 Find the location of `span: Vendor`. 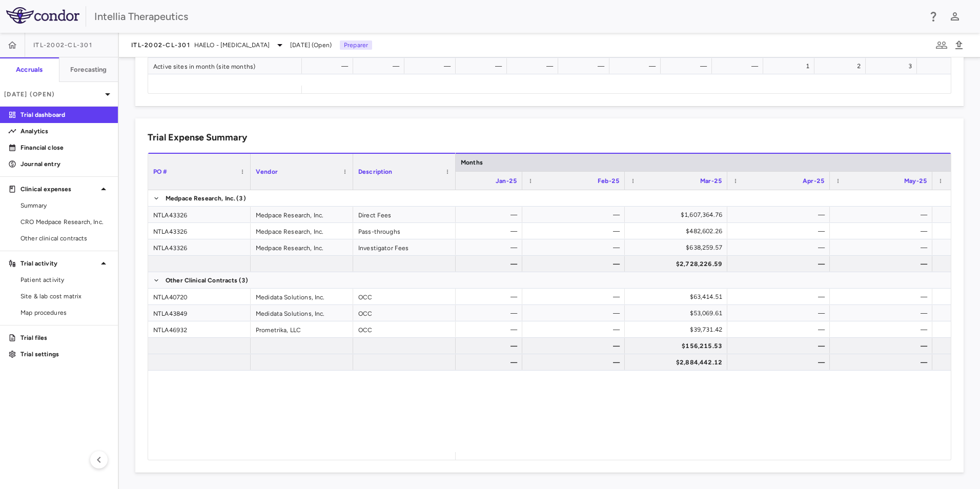

span: Vendor is located at coordinates (267, 172).